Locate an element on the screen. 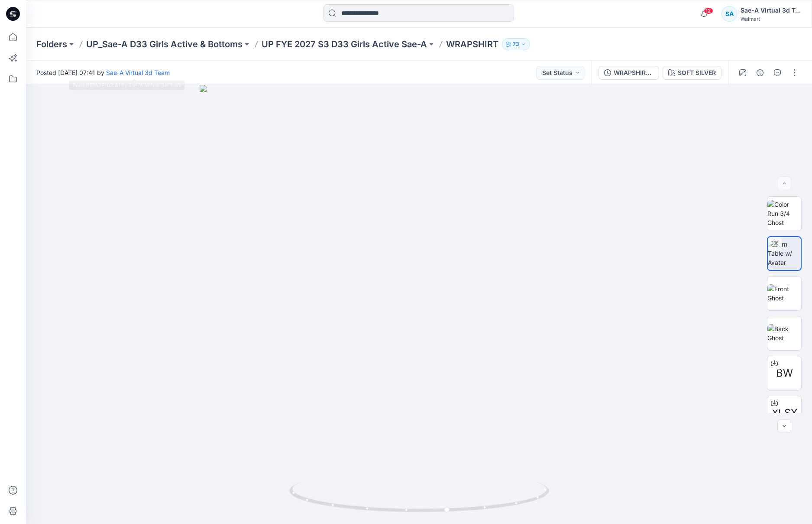  img: Back Ghost is located at coordinates (784, 333).